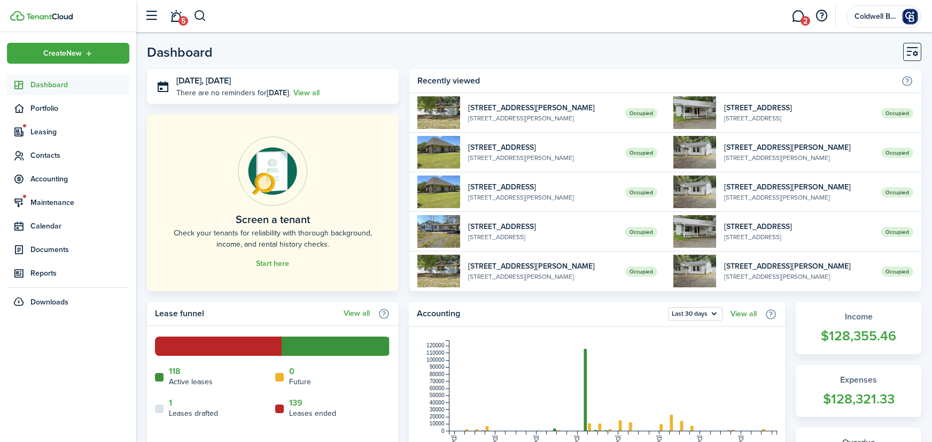  What do you see at coordinates (246, 313) in the screenshot?
I see `home-widget-title: Lease funnel` at bounding box center [246, 313].